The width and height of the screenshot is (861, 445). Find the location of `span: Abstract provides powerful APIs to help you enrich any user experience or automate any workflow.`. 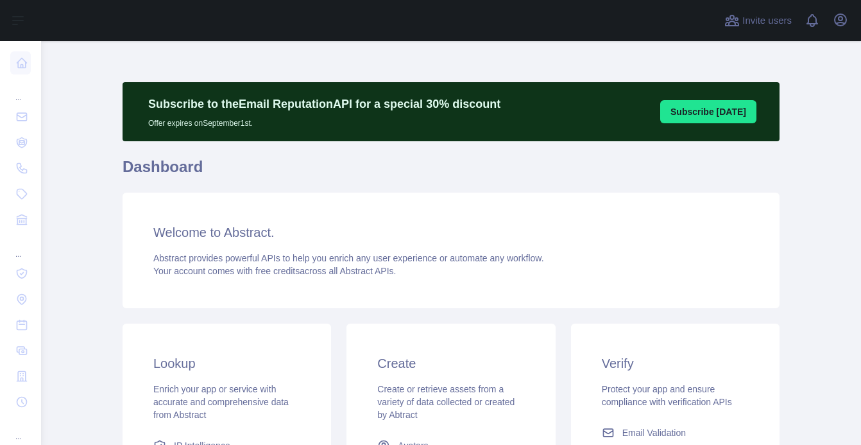

span: Abstract provides powerful APIs to help you enrich any user experience or automate any workflow. is located at coordinates (348, 258).